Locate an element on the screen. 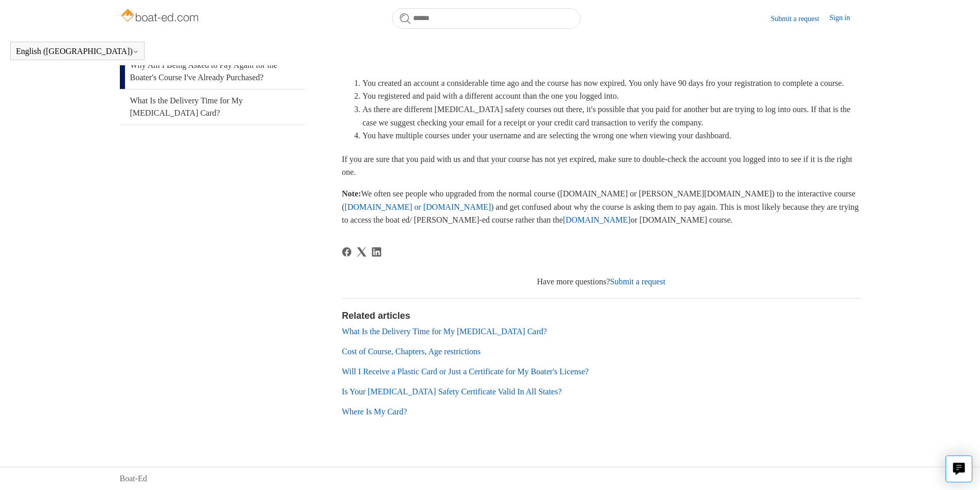 The image size is (980, 490). svg: Share this page on X Corp is located at coordinates (361, 252).